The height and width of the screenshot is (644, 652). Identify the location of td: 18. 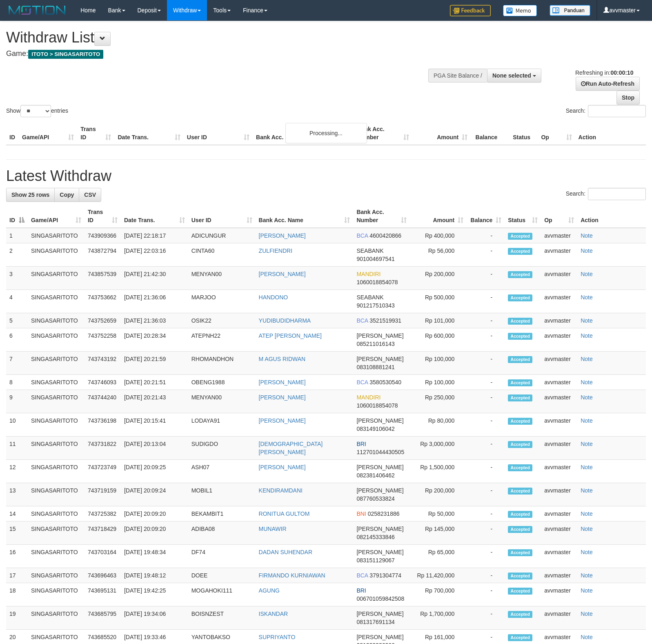
(17, 594).